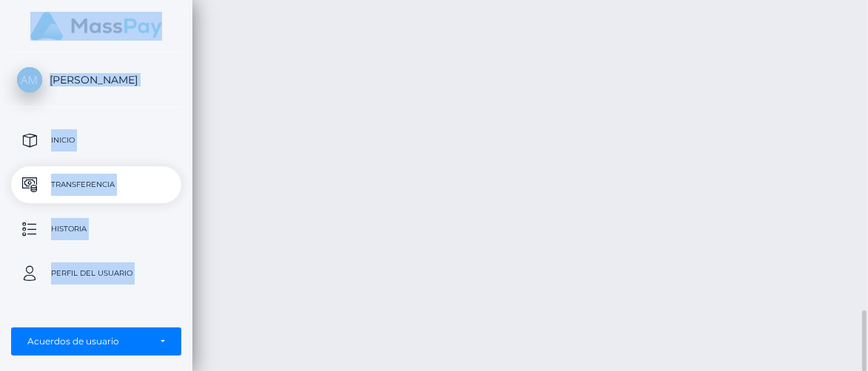 Image resolution: width=868 pixels, height=371 pixels. I want to click on p: Perfil del usuario, so click(96, 274).